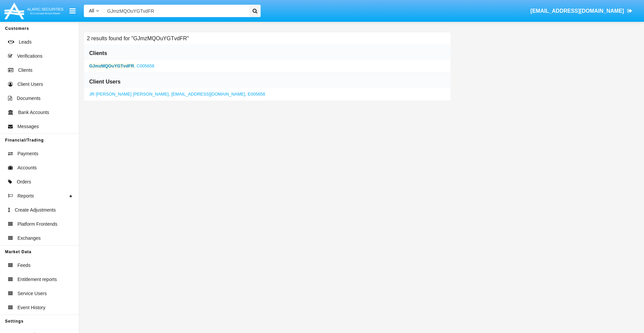 The image size is (644, 333). I want to click on span: Bank Accounts, so click(34, 112).